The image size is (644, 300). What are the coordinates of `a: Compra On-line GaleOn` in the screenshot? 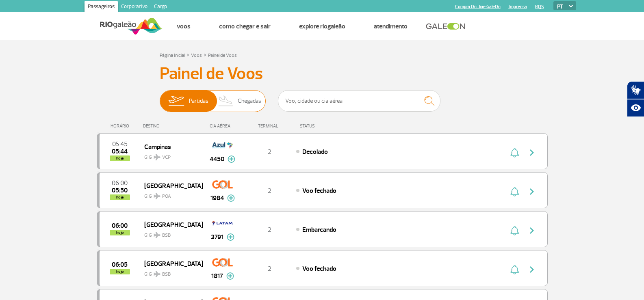 It's located at (478, 6).